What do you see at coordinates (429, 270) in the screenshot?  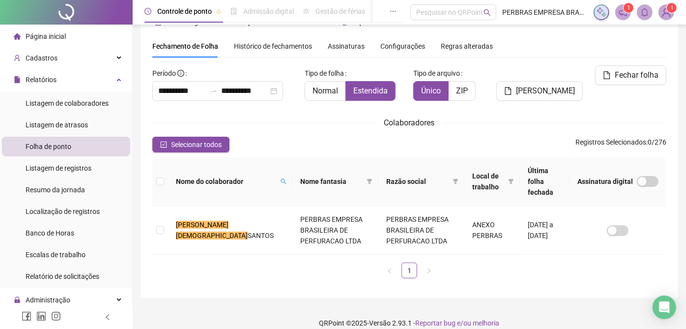 I see `button: right` at bounding box center [429, 270].